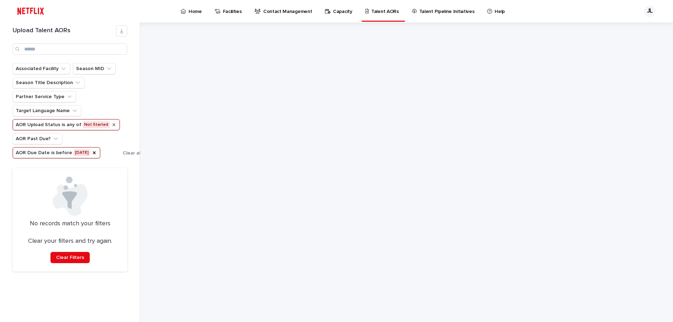  What do you see at coordinates (44, 97) in the screenshot?
I see `button: Partner Service Type` at bounding box center [44, 97].